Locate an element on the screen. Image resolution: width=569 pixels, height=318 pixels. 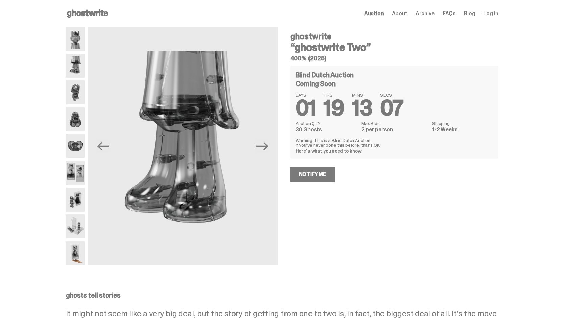
p: ghosts tell stories is located at coordinates (282, 296).